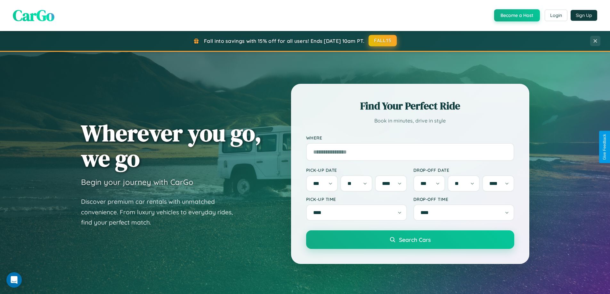 The width and height of the screenshot is (610, 294). Describe the element at coordinates (517, 15) in the screenshot. I see `button: Become a Host` at that location.